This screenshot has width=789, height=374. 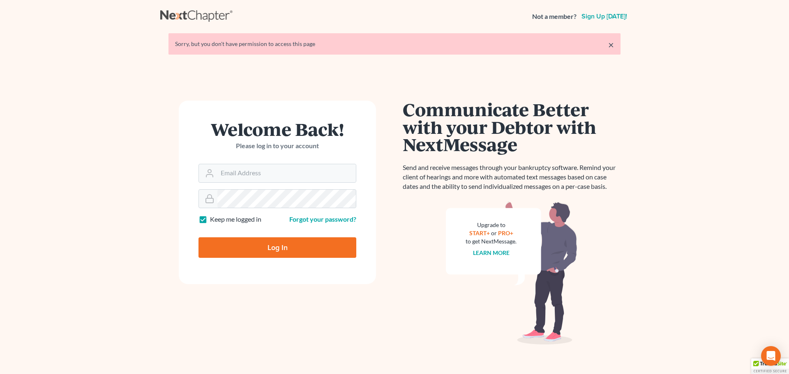 I want to click on strong: Not a member?, so click(x=554, y=16).